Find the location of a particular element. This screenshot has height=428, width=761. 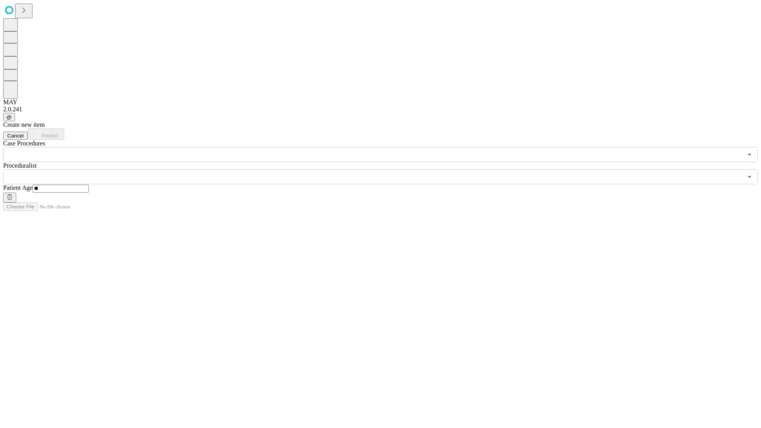

span: Proceduralist is located at coordinates (20, 165).